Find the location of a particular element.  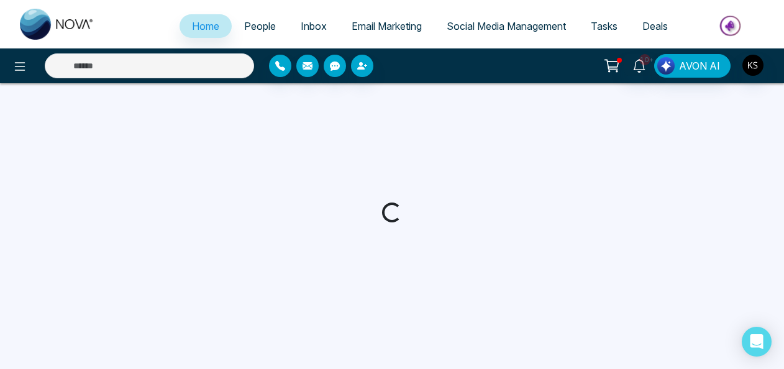

a: Inbox is located at coordinates (314, 26).